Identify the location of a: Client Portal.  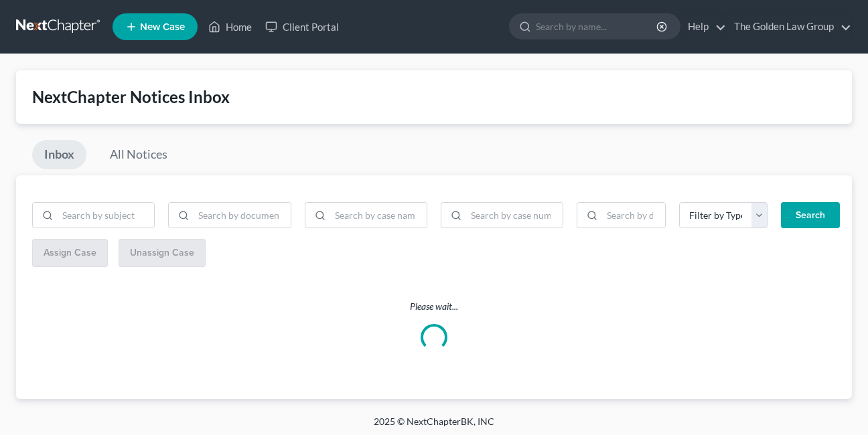
(302, 27).